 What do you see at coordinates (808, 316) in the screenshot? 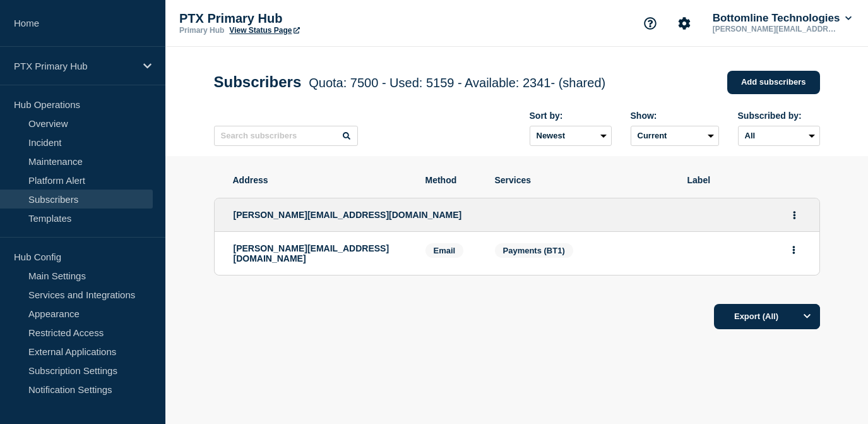
I see `button: Options` at bounding box center [808, 316].